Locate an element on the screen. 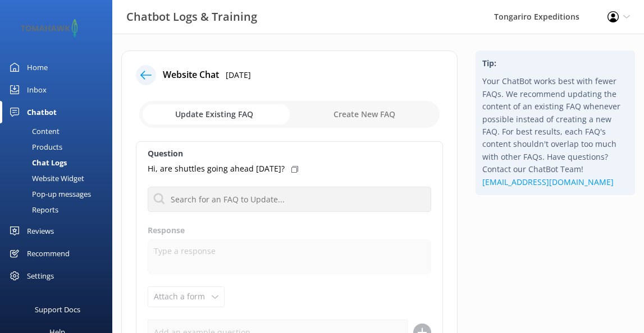 The width and height of the screenshot is (644, 333). p: Your ChatBot works best with fewer FAQs. We recommend updating the content of an existing FAQ whe... is located at coordinates (556, 132).